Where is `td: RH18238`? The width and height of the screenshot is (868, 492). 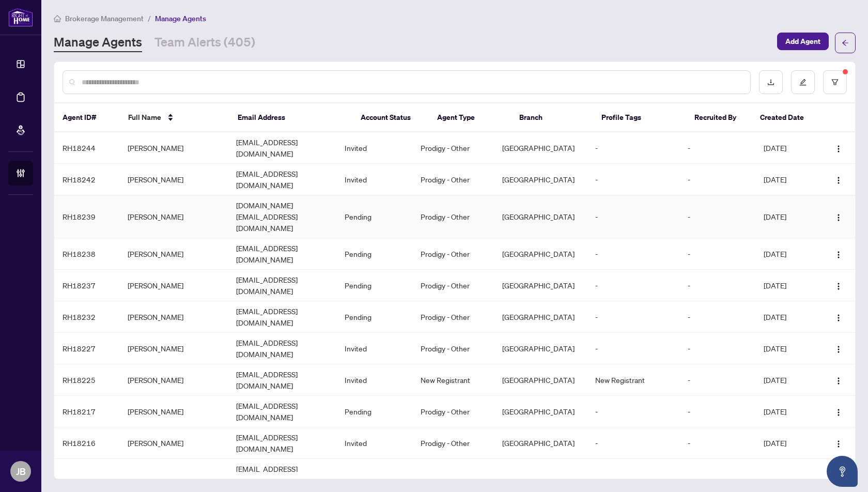
td: RH18238 is located at coordinates (87, 254).